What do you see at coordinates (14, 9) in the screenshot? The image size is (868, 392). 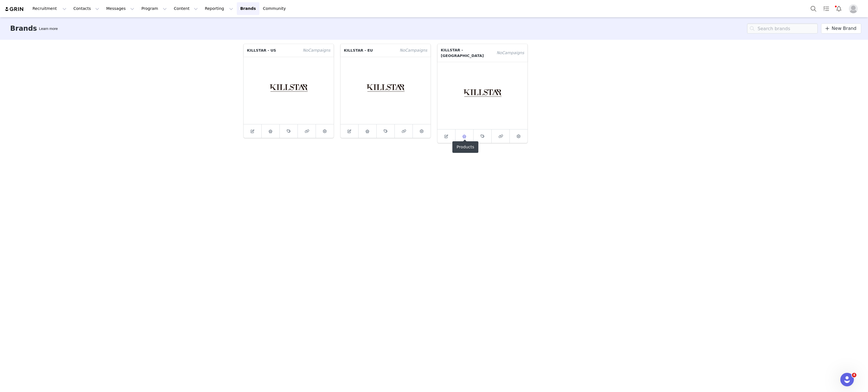 I see `a: grin logo` at bounding box center [14, 9].